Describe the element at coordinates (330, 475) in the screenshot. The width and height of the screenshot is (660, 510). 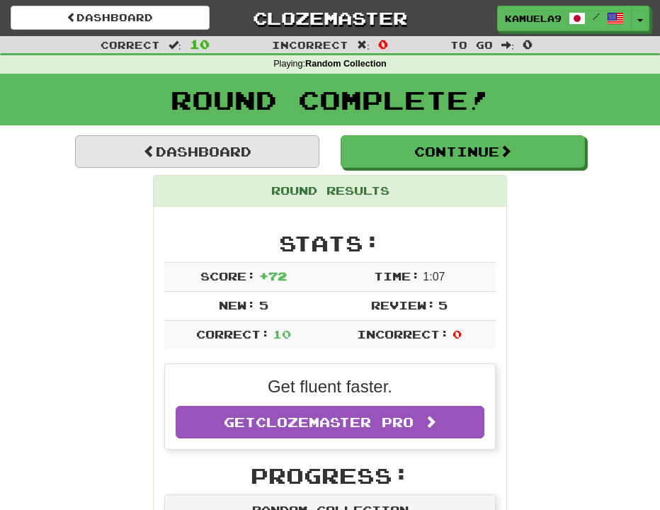
I see `h2: Progress:` at that location.